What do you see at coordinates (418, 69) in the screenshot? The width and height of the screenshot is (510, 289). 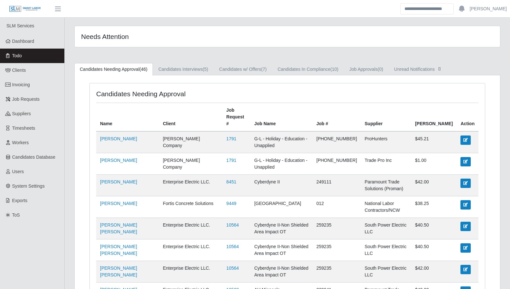 I see `a: Unread Notifications` at bounding box center [418, 69].